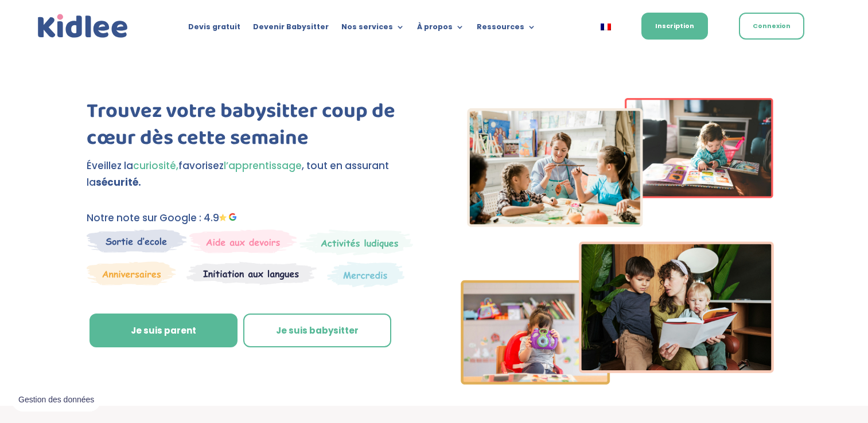  What do you see at coordinates (606, 27) in the screenshot?
I see `img: Français` at bounding box center [606, 27].